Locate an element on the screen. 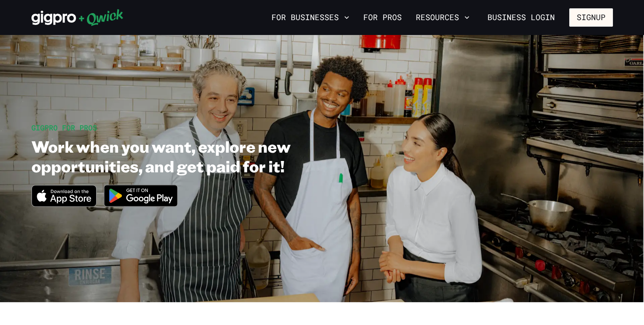 Image resolution: width=644 pixels, height=325 pixels. a: Business Login is located at coordinates (521, 18).